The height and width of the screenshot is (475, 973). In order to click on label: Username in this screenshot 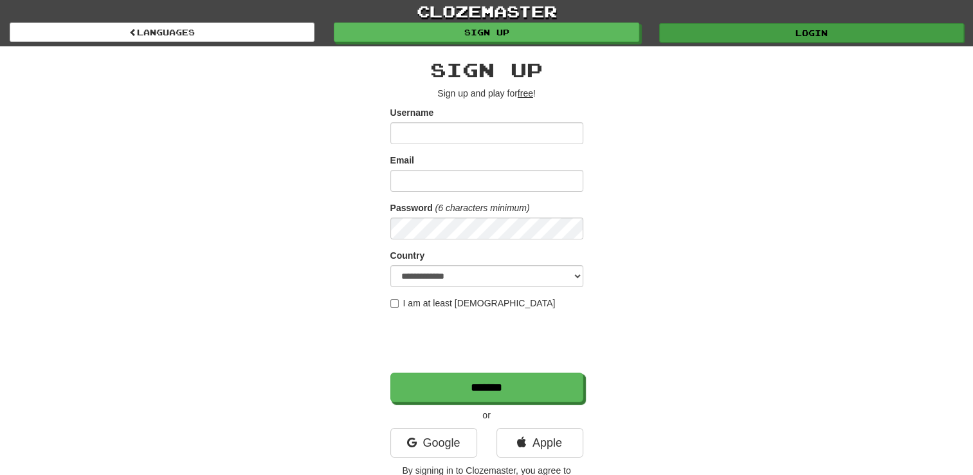, I will do `click(412, 113)`.